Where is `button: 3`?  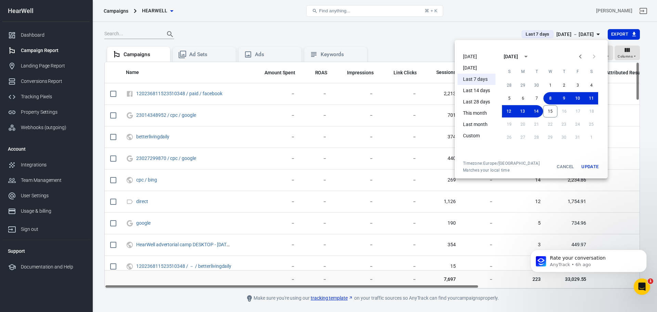 button: 3 is located at coordinates (578, 85).